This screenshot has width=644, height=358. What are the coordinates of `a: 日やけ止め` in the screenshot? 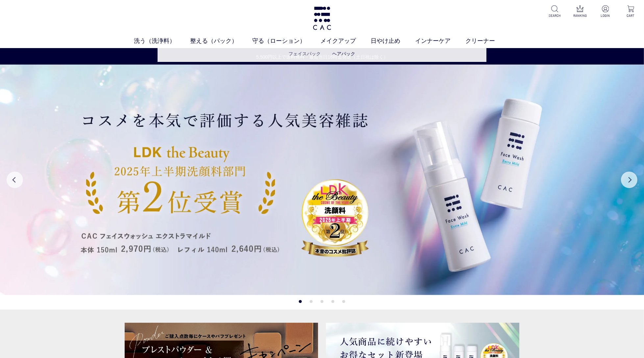 It's located at (394, 41).